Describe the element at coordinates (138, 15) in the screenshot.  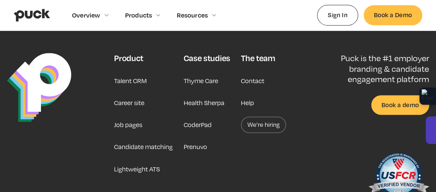
I see `div: Products` at that location.